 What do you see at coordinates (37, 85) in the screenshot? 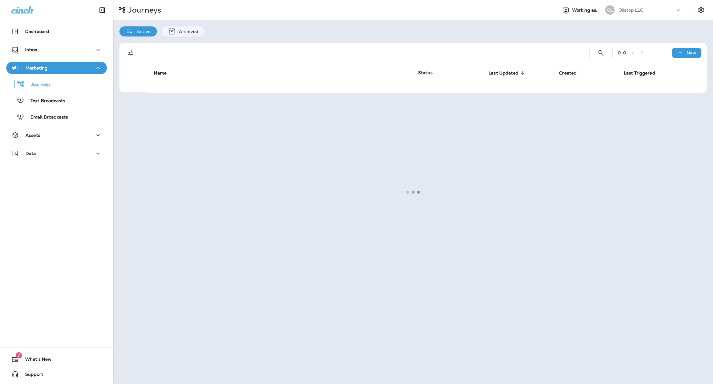
I see `p: Journeys` at bounding box center [37, 85].